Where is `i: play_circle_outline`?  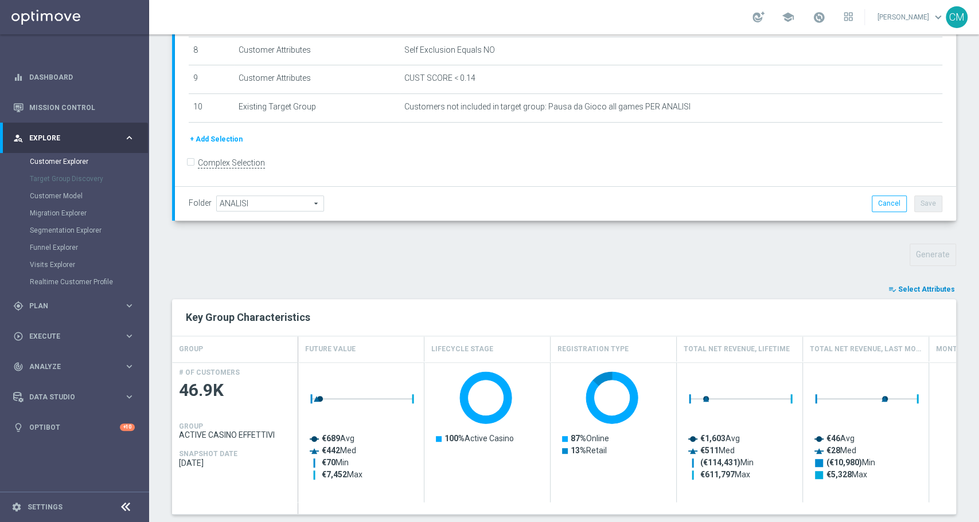 i: play_circle_outline is located at coordinates (18, 337).